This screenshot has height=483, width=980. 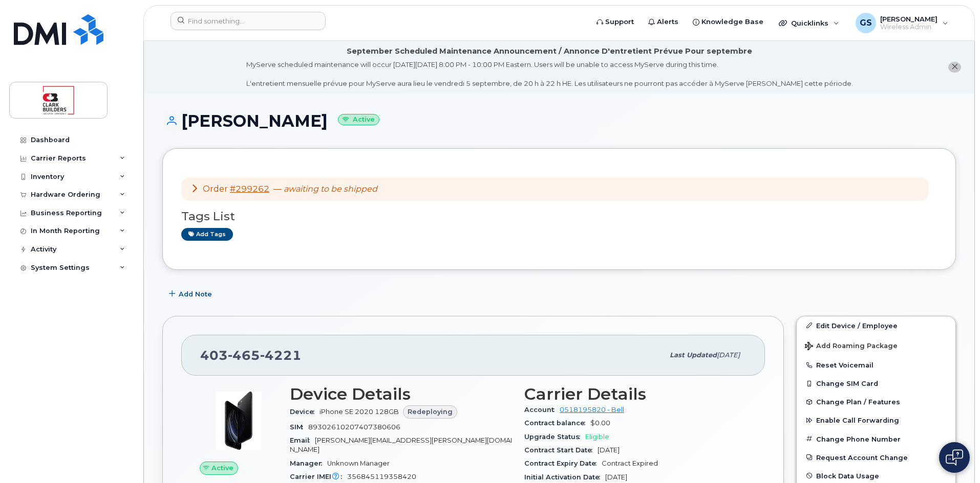 I want to click on span: Contract Expiry Date, so click(x=563, y=464).